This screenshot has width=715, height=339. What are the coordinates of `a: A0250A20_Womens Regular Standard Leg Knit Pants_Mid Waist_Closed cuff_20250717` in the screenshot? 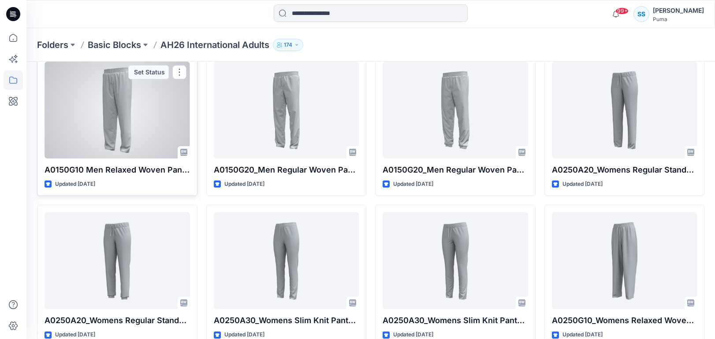 It's located at (117, 261).